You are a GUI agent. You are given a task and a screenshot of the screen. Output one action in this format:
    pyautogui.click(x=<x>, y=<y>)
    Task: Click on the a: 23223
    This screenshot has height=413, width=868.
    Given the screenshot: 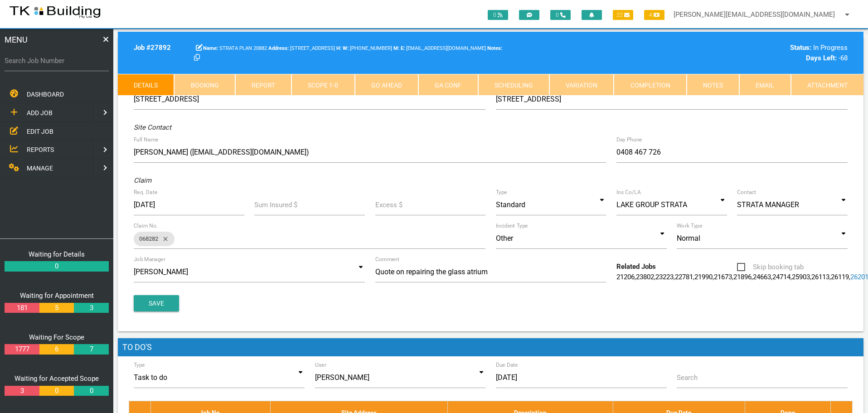 What is the action you would take?
    pyautogui.click(x=665, y=277)
    